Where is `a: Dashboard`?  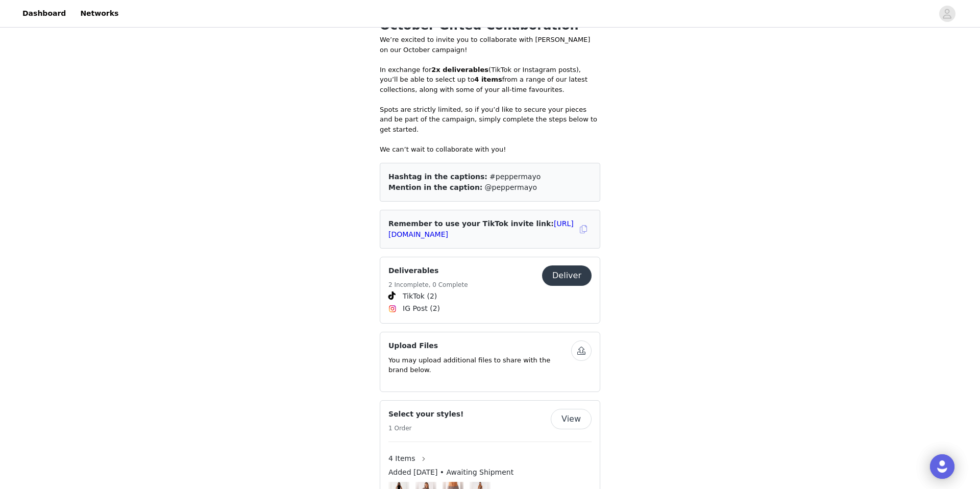 a: Dashboard is located at coordinates (44, 13).